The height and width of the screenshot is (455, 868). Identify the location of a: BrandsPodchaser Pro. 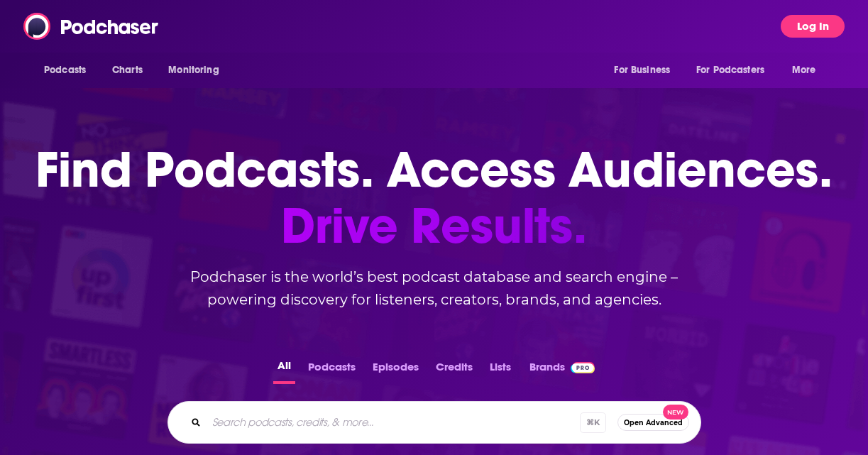
(562, 370).